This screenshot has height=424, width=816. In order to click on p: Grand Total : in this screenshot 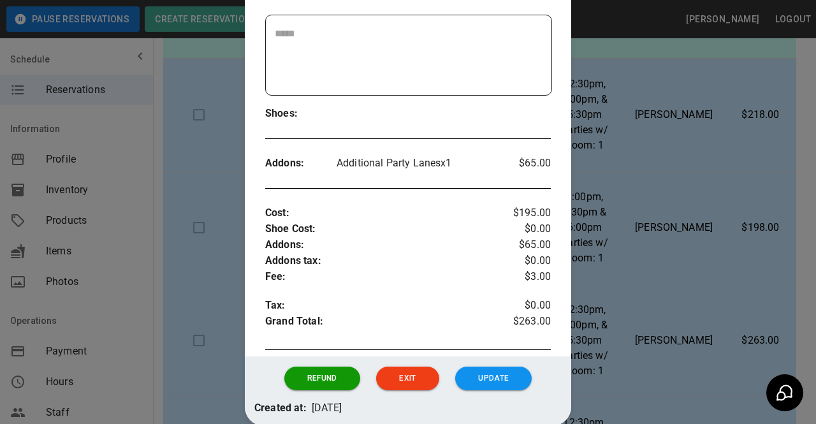, I will do `click(384, 323)`.